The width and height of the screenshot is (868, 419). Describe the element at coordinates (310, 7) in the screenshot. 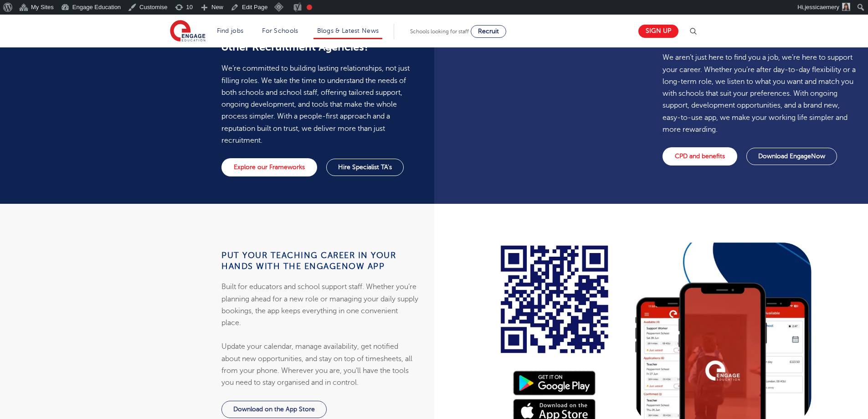

I see `div: Needs improvement` at that location.